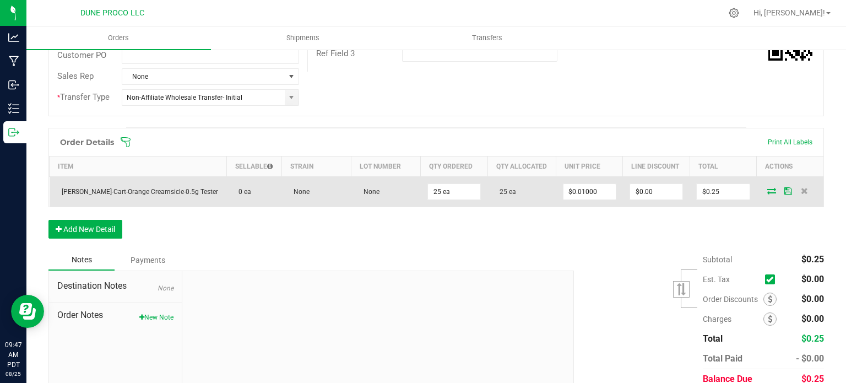 The width and height of the screenshot is (846, 383). I want to click on span: Orders, so click(118, 38).